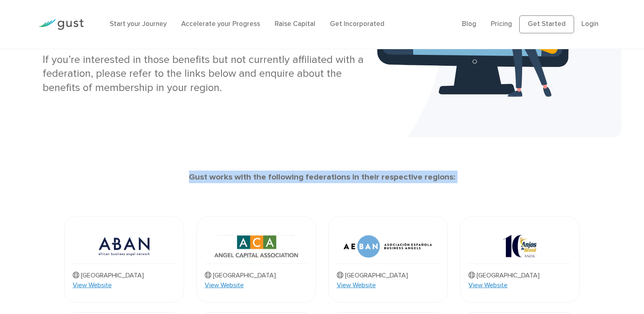  What do you see at coordinates (138, 24) in the screenshot?
I see `a: Start your Journey` at bounding box center [138, 24].